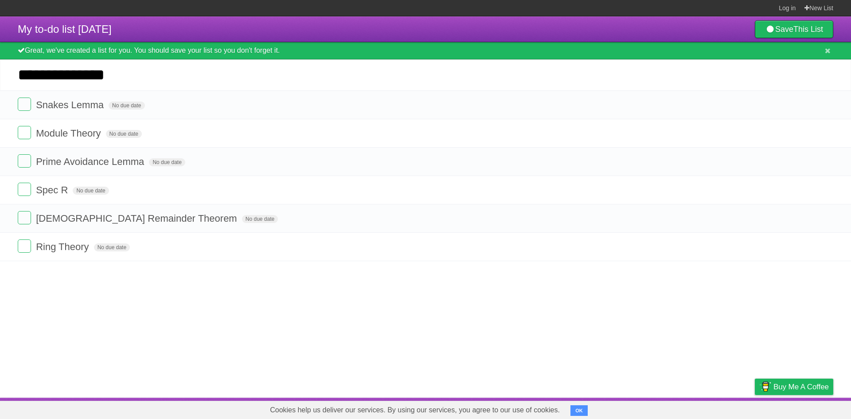 The height and width of the screenshot is (419, 851). What do you see at coordinates (801, 387) in the screenshot?
I see `span: Buy me a coffee` at bounding box center [801, 387].